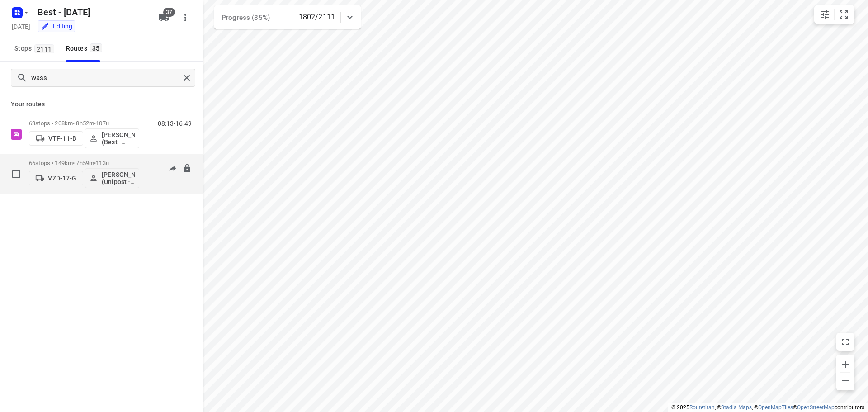  What do you see at coordinates (102, 123) in the screenshot?
I see `span: 107u` at bounding box center [102, 123].